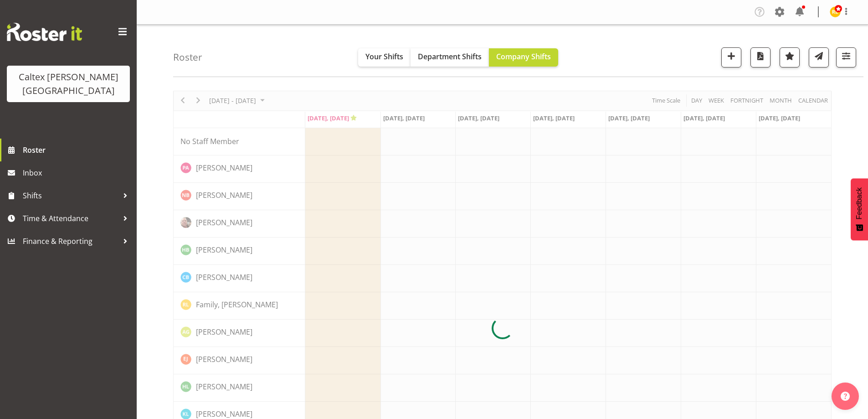  Describe the element at coordinates (71, 241) in the screenshot. I see `span: Finance & Reporting` at that location.